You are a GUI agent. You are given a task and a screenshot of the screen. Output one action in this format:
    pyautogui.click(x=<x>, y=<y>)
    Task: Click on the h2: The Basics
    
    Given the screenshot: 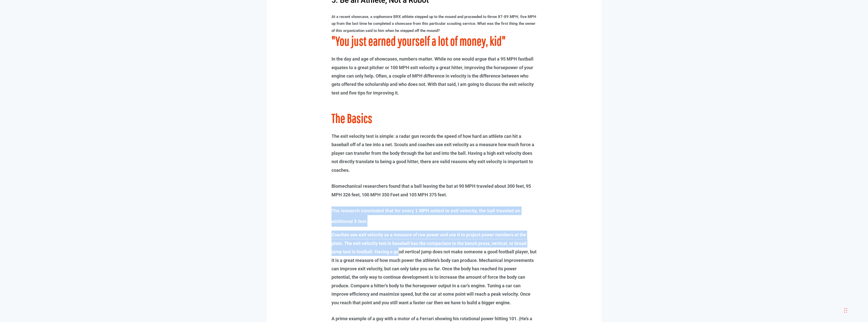 What is the action you would take?
    pyautogui.click(x=434, y=118)
    